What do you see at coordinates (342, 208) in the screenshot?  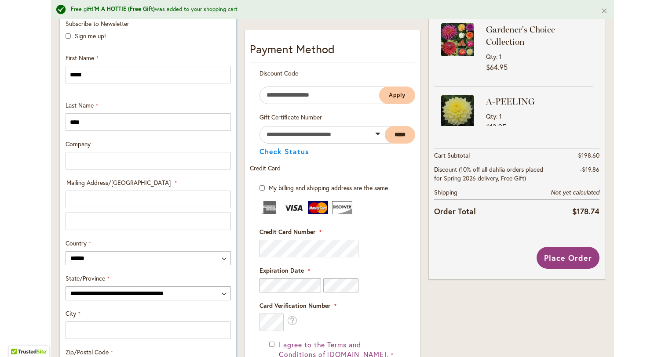 I see `img: Discover` at bounding box center [342, 208].